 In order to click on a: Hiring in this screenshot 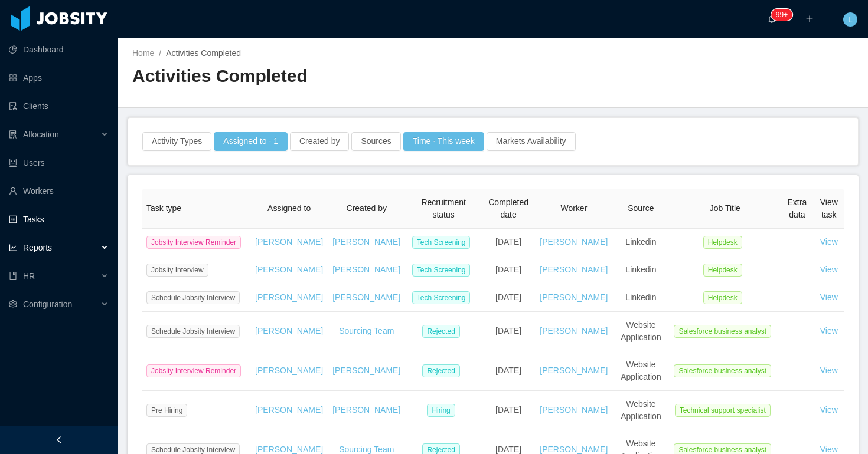, I will do `click(443, 410)`.